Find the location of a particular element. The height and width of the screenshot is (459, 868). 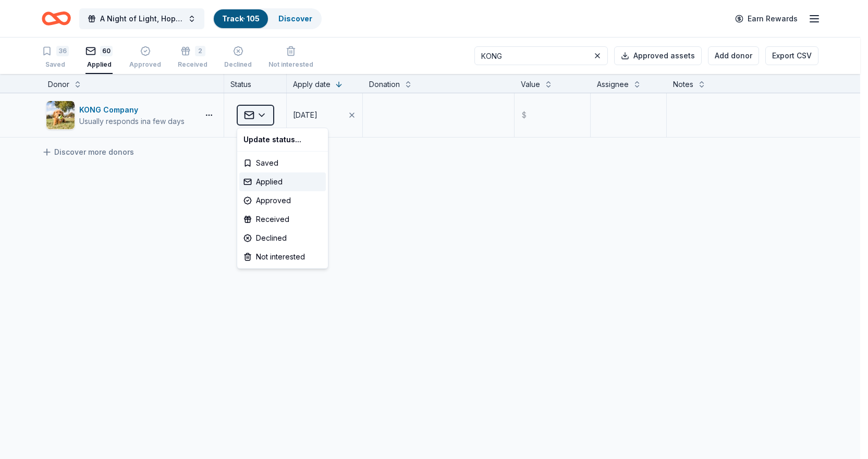

div: Approved is located at coordinates (283, 200).